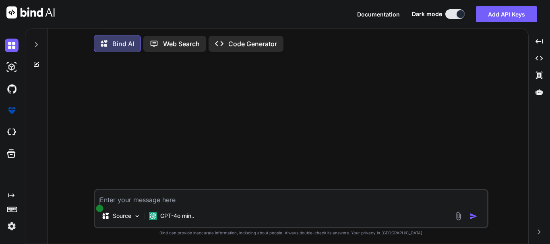 This screenshot has width=550, height=244. I want to click on span: Dark mode, so click(427, 14).